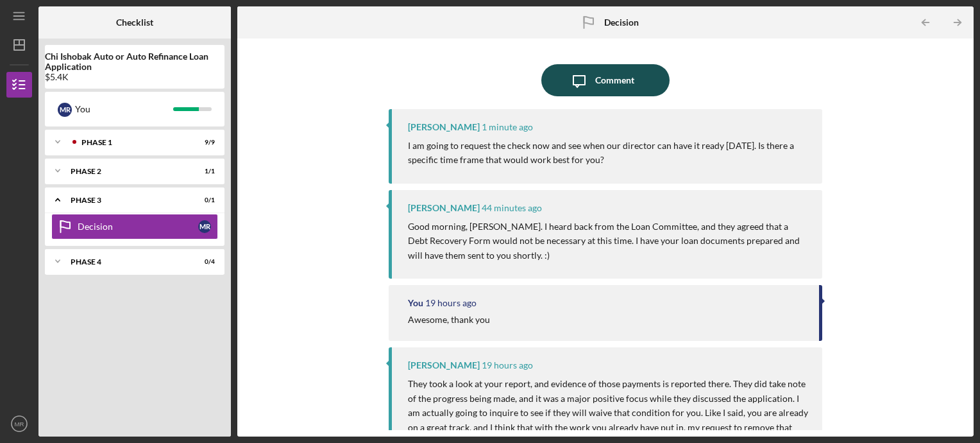  What do you see at coordinates (135, 62) in the screenshot?
I see `b: Chi Ishobak Auto or Auto Refinance Loan Application` at bounding box center [135, 62].